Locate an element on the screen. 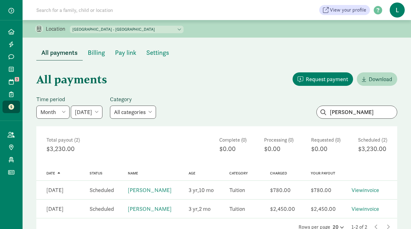 The height and width of the screenshot is (229, 411). span: Settings is located at coordinates (158, 53).